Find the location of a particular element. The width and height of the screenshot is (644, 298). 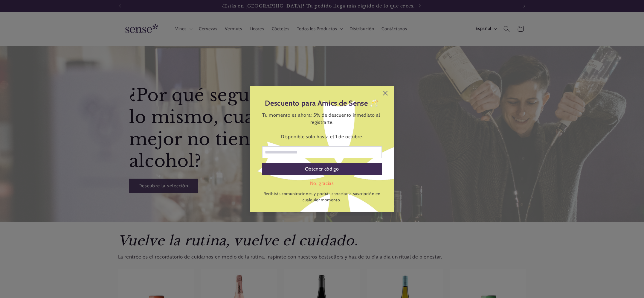

div: Tu momento es ahora: 5% de descuento inmediato al registrarte. Disponible solo hasta el 1 de octu... is located at coordinates (322, 126).